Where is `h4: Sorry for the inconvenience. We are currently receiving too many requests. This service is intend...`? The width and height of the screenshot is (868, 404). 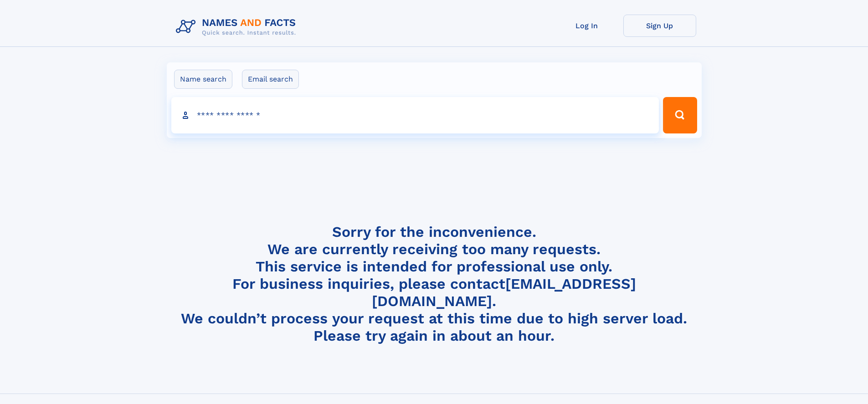 h4: Sorry for the inconvenience. We are currently receiving too many requests. This service is intend... is located at coordinates (434, 284).